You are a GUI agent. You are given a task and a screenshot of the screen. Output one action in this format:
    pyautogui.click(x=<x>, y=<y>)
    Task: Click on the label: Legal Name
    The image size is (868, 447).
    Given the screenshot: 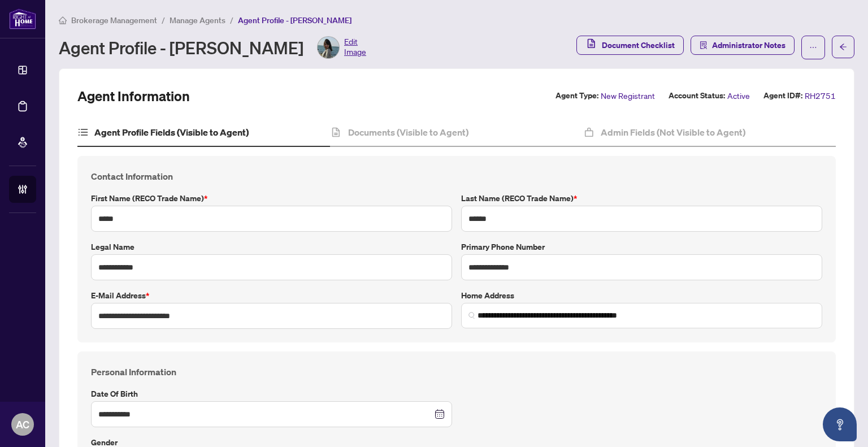 What is the action you would take?
    pyautogui.click(x=271, y=247)
    